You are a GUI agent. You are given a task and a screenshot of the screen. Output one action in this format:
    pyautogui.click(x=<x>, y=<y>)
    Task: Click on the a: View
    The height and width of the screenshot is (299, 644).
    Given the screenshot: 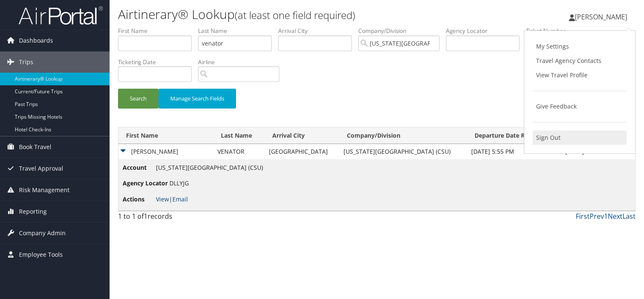 What is the action you would take?
    pyautogui.click(x=162, y=199)
    